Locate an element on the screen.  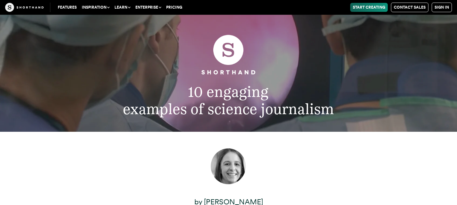
a: Sign in is located at coordinates (441, 7).